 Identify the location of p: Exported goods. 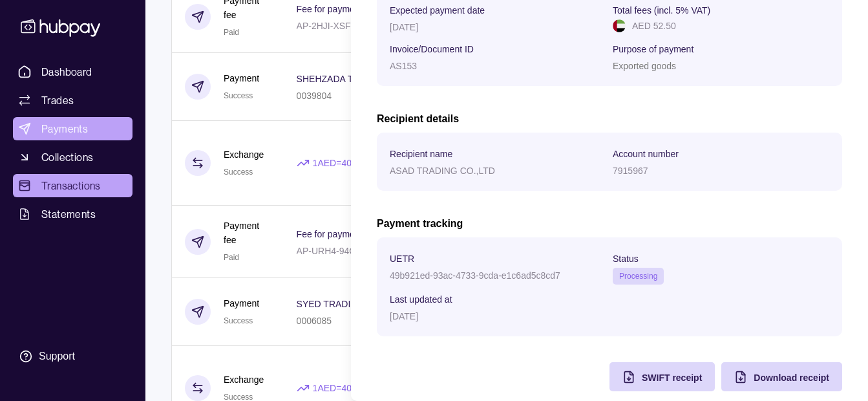
(644, 66).